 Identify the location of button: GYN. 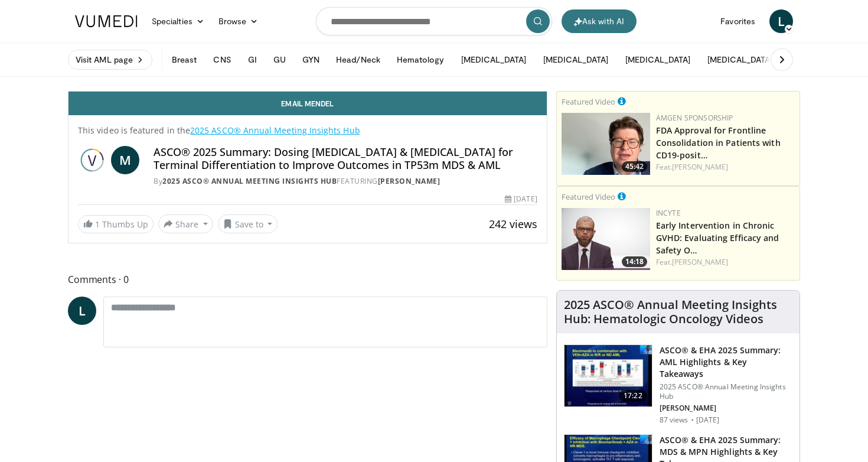
(310, 60).